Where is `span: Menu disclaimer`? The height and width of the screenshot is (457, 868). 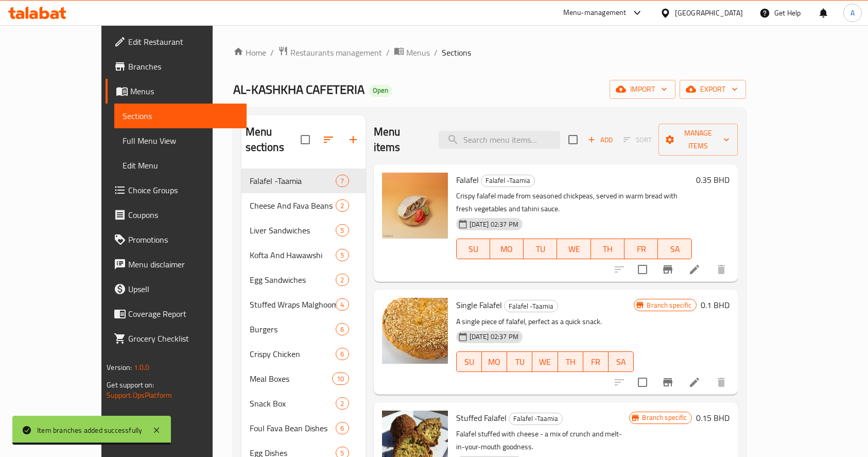 span: Menu disclaimer is located at coordinates (184, 265).